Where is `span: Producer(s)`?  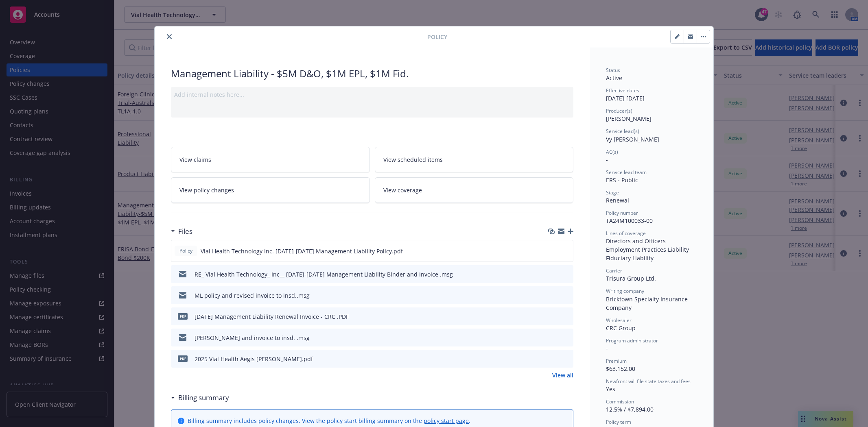
span: Producer(s) is located at coordinates (619, 111).